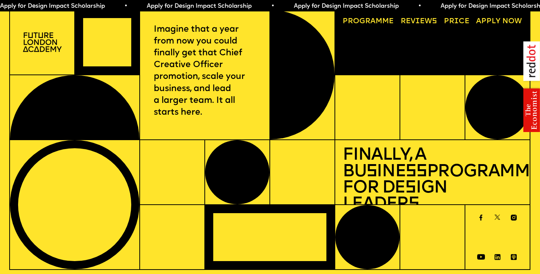 The width and height of the screenshot is (540, 274). Describe the element at coordinates (368, 21) in the screenshot. I see `a: Programme` at that location.